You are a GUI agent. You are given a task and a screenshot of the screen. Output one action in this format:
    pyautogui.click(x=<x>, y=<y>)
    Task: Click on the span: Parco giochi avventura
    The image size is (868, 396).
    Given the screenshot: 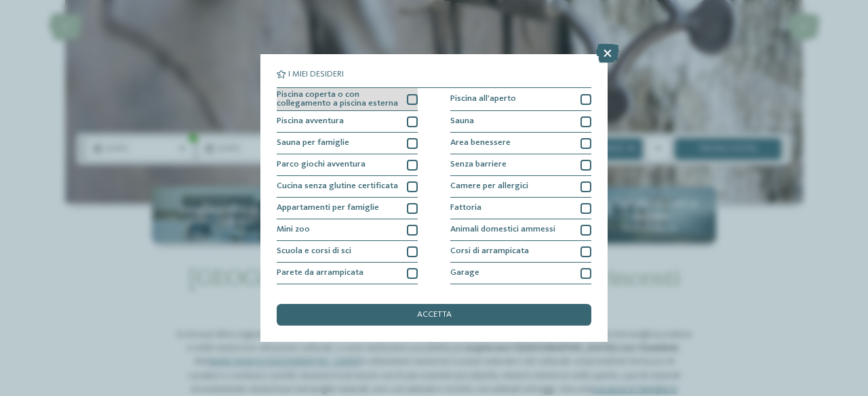 What is the action you would take?
    pyautogui.click(x=320, y=164)
    